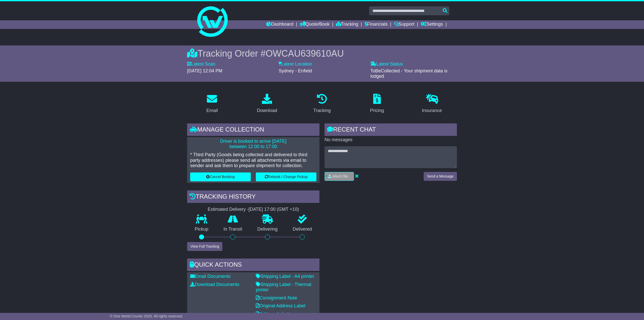 Image resolution: width=644 pixels, height=320 pixels. I want to click on label: Latest Status, so click(386, 64).